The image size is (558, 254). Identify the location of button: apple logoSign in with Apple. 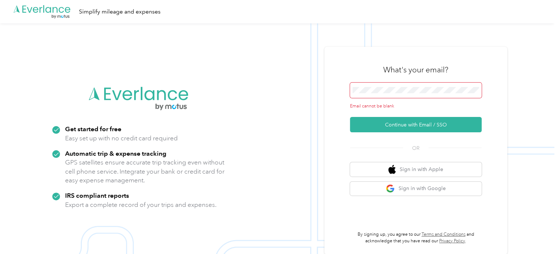
(416, 169).